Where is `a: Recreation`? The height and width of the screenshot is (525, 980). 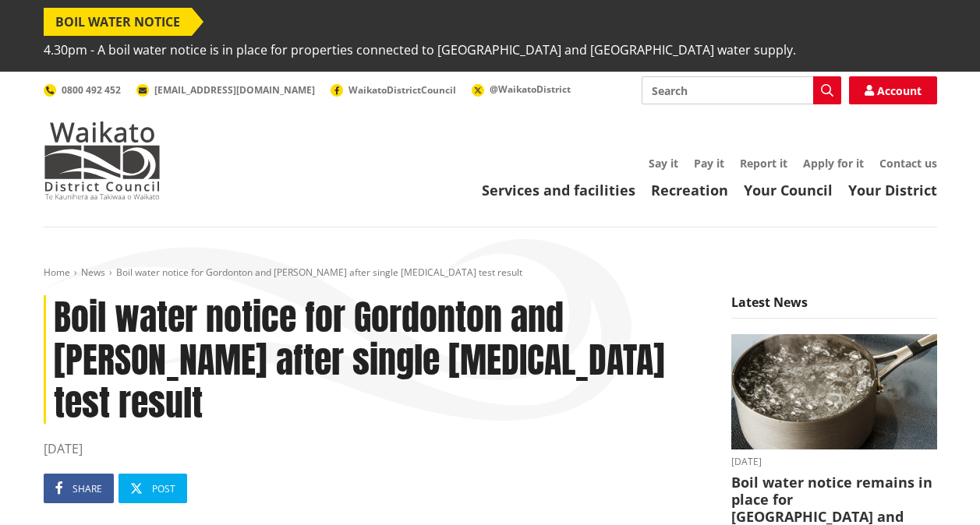
a: Recreation is located at coordinates (690, 190).